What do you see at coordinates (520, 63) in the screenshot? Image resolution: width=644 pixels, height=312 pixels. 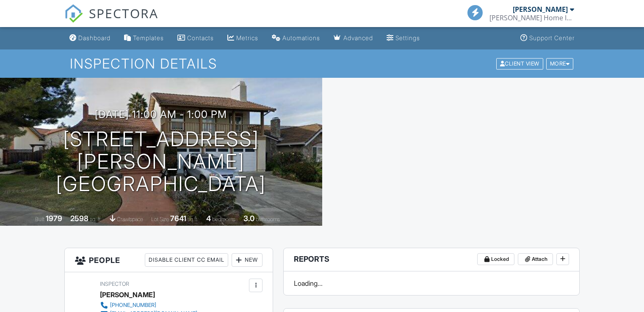 I see `div: Client View` at bounding box center [520, 63].